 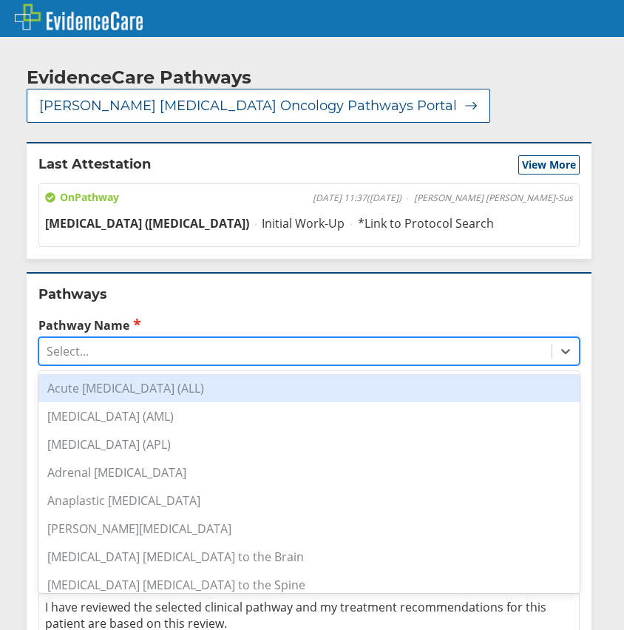 What do you see at coordinates (426, 223) in the screenshot?
I see `span: *Link to Protocol Search` at bounding box center [426, 223].